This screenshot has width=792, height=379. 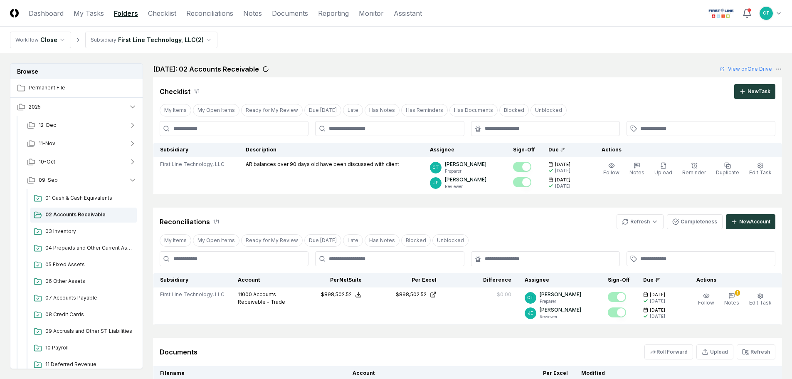 What do you see at coordinates (371, 13) in the screenshot?
I see `a: Monitor` at bounding box center [371, 13].